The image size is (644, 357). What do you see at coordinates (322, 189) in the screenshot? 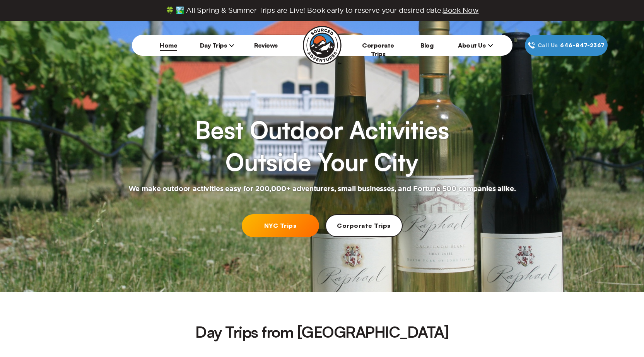
I see `h2: We make outdoor activities easy for 200,000+ adventurers, small businesses, and Fortune 500 compa...` at bounding box center [322, 189].